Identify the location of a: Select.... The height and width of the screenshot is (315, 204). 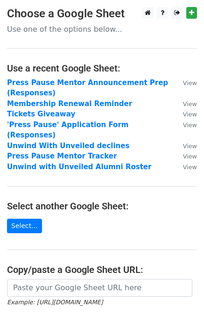
(24, 226).